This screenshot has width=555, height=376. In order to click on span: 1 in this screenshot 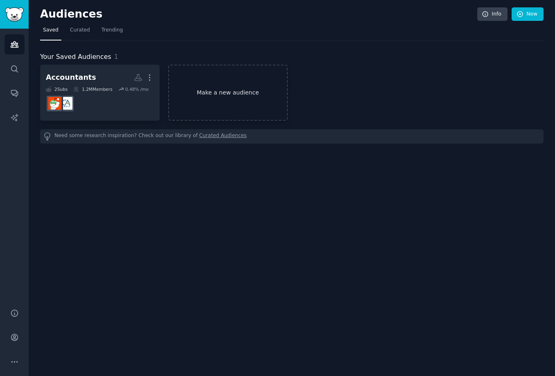, I will do `click(116, 56)`.